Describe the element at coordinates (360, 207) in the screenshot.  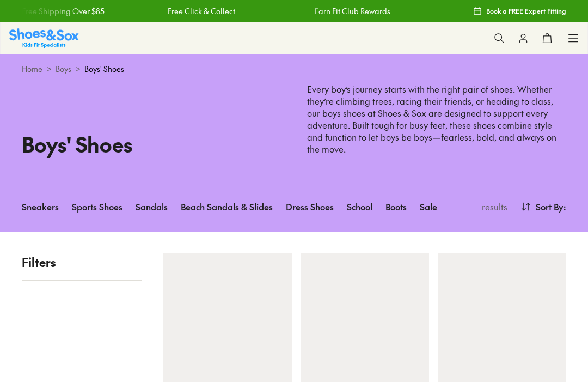
I see `a: School` at that location.